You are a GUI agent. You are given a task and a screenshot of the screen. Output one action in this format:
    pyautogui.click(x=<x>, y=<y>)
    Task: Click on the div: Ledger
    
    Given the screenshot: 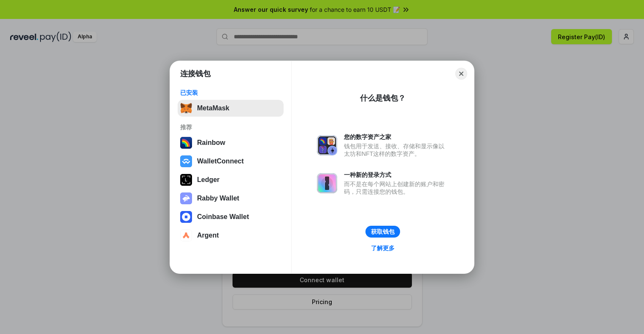 What is the action you would take?
    pyautogui.click(x=208, y=180)
    